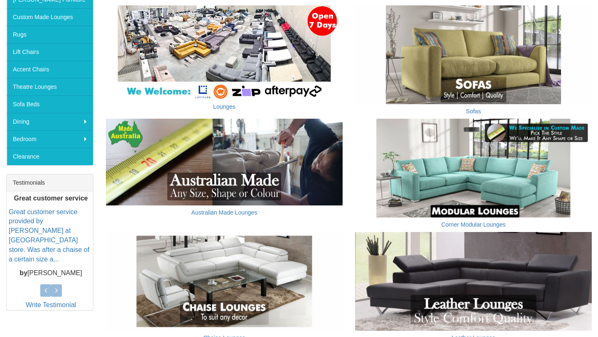 The width and height of the screenshot is (598, 337). Describe the element at coordinates (224, 281) in the screenshot. I see `img: Chaise Lounges` at that location.